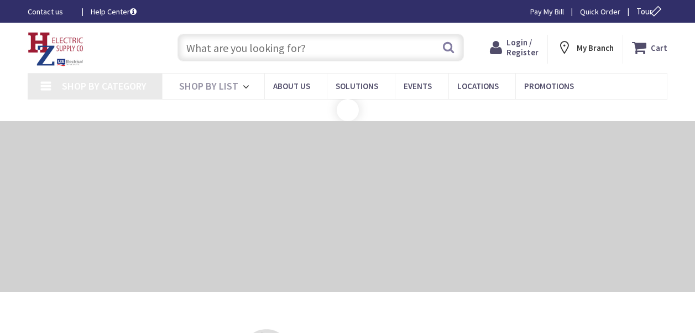 Image resolution: width=695 pixels, height=333 pixels. What do you see at coordinates (549, 86) in the screenshot?
I see `span: Promotions` at bounding box center [549, 86].